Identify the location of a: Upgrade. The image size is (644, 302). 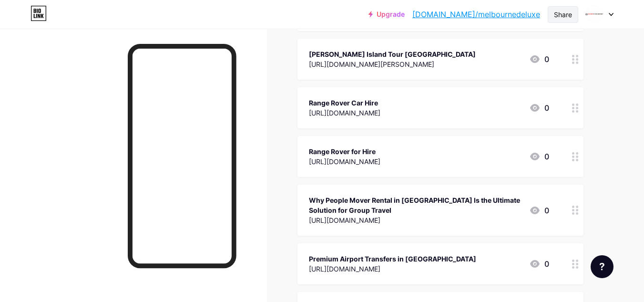
(386, 14).